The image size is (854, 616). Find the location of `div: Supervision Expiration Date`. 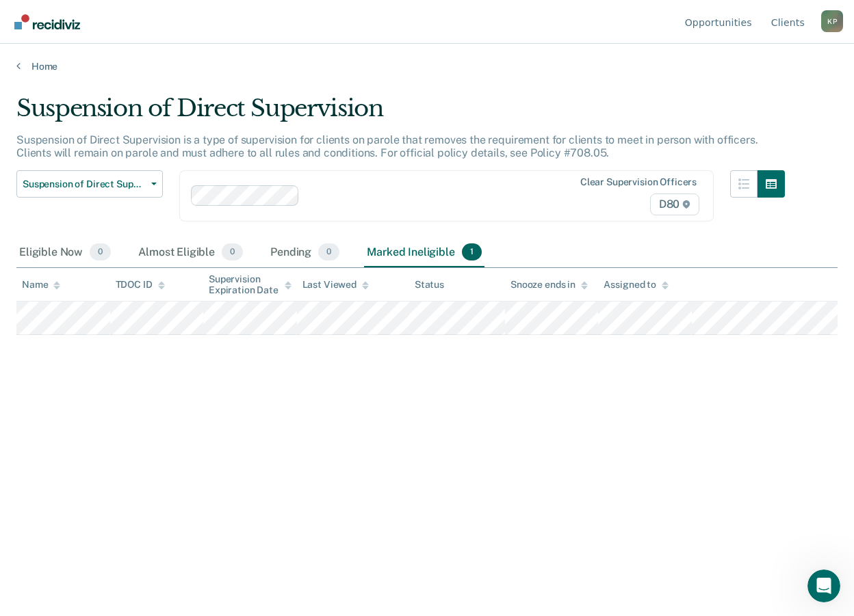

div: Supervision Expiration Date is located at coordinates (249, 285).